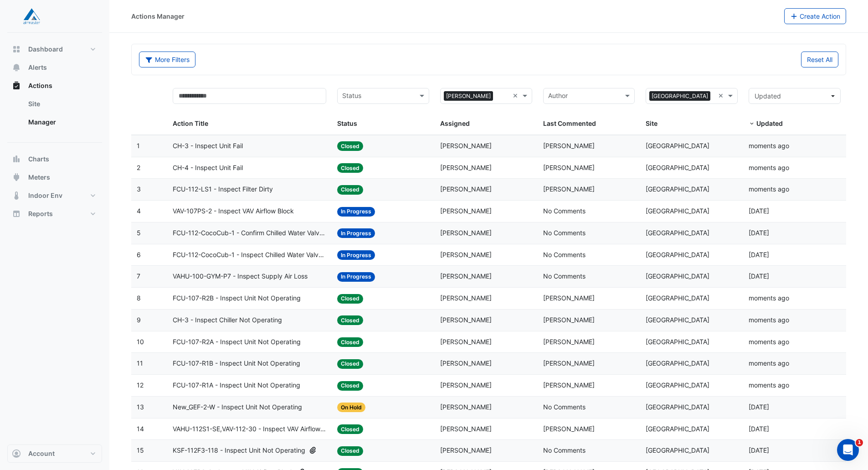 The image size is (868, 470). What do you see at coordinates (41, 214) in the screenshot?
I see `span: Reports` at bounding box center [41, 214].